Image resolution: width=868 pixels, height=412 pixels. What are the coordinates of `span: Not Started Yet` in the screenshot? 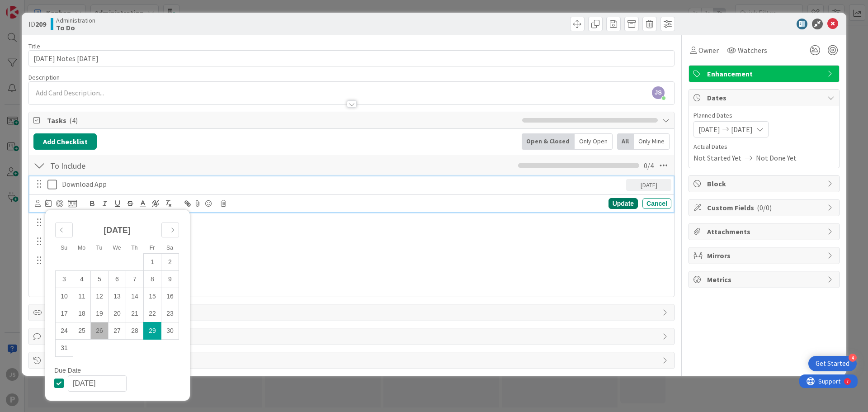 It's located at (717, 158).